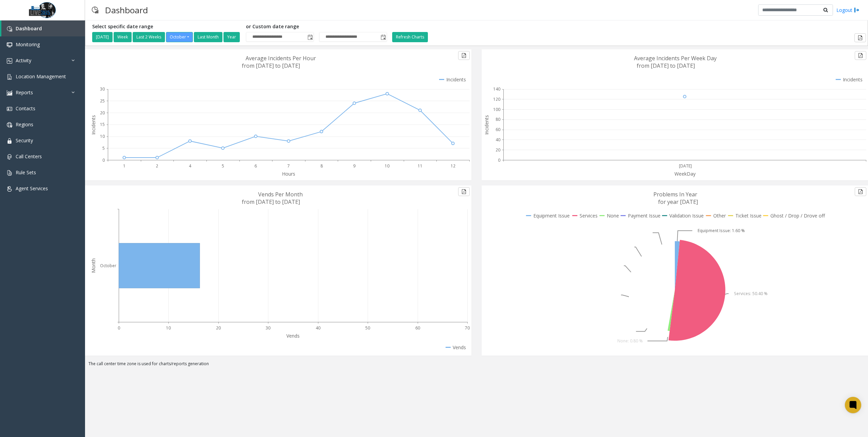 The height and width of the screenshot is (437, 868). I want to click on a: Dashboard, so click(43, 28).